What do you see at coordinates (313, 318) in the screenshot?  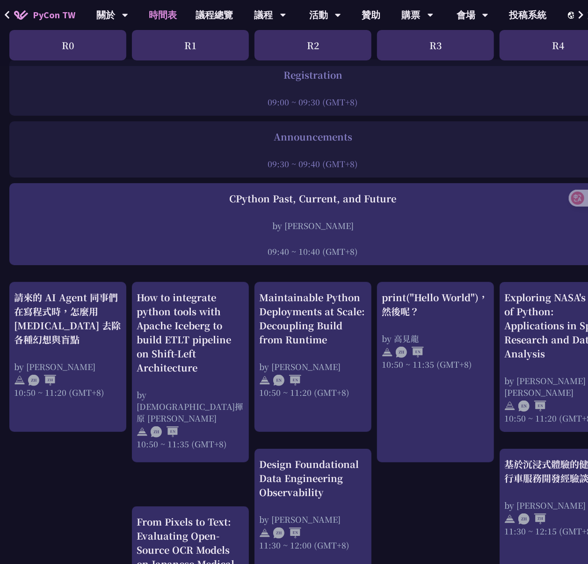 I see `div: Maintainable Python Deployments at Scale: Decoupling Build from Runtime` at bounding box center [313, 318].